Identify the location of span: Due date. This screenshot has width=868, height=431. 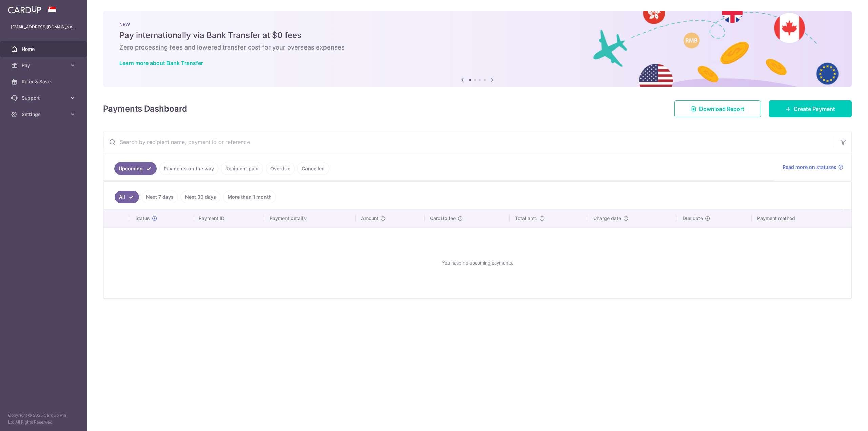
(692, 219).